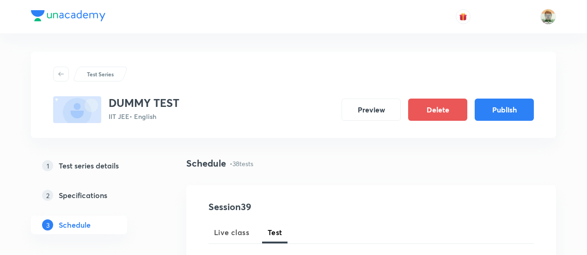  I want to click on img: Company Logo, so click(68, 16).